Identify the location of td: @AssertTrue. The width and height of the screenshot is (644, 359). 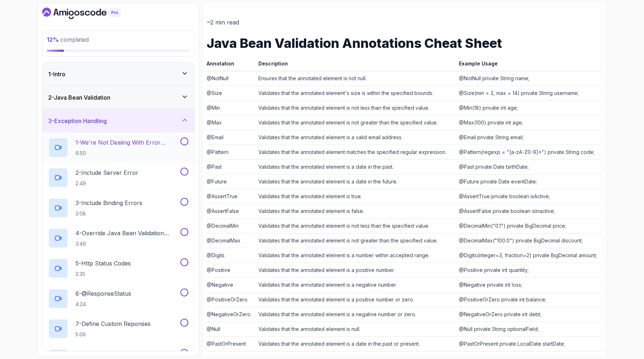
(231, 196).